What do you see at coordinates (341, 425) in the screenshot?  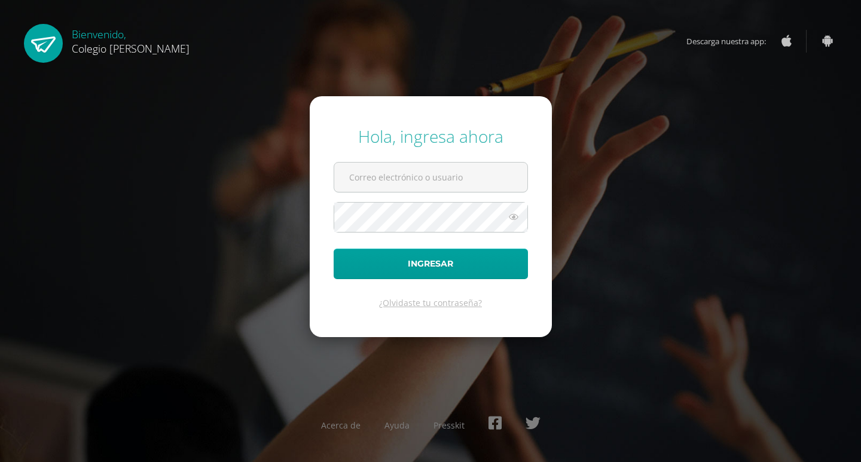 I see `a: Acerca de` at bounding box center [341, 425].